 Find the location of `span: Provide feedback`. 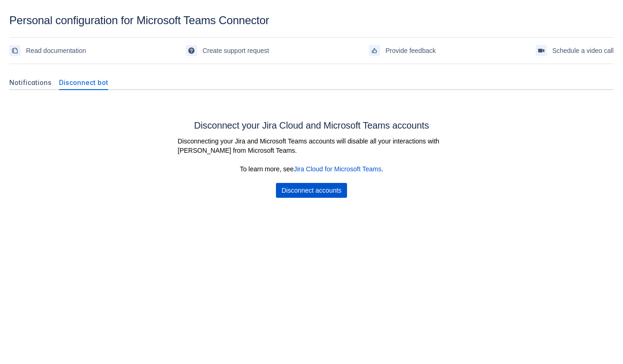

span: Provide feedback is located at coordinates (410, 51).